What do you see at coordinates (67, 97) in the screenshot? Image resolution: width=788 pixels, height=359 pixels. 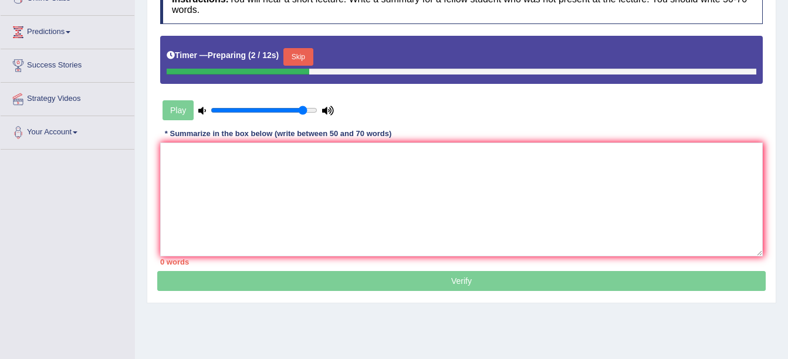 I see `a: Strategy Videos` at bounding box center [67, 97].